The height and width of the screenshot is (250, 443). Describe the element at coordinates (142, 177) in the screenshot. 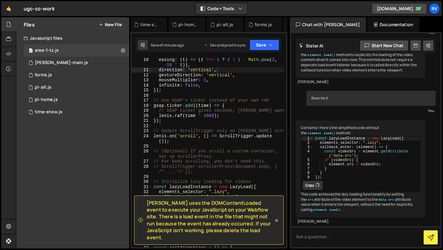

I see `div: 29` at that location.